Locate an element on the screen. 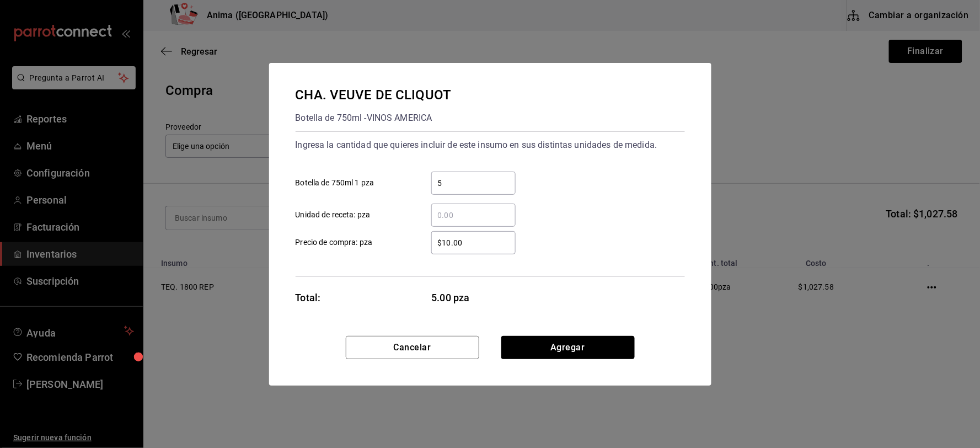  div: Ingresa la cantidad que quieres incluir de este insumo en sus distintas unidades de medida. is located at coordinates (490, 145).